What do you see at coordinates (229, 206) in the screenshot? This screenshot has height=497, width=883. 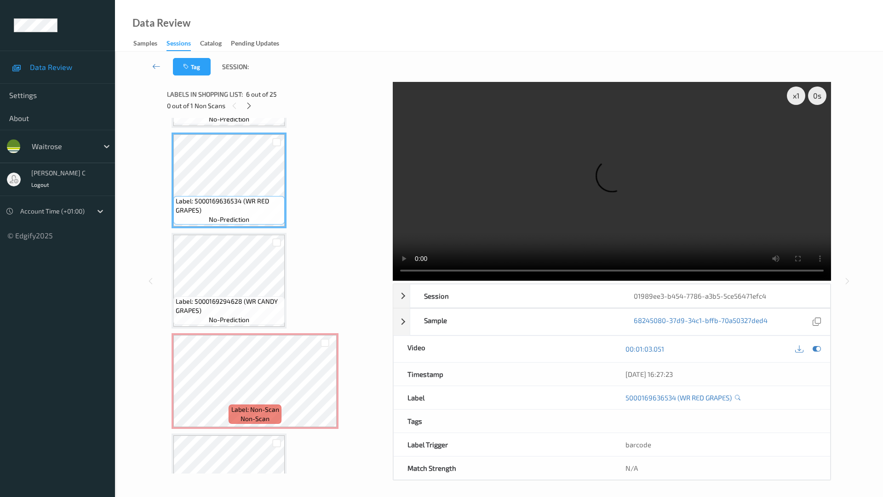 I see `span: Label: 5000169636534 (WR RED GRAPES)` at bounding box center [229, 206].